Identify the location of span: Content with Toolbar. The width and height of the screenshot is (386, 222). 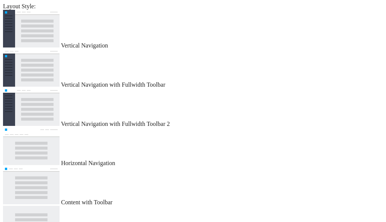
(87, 202).